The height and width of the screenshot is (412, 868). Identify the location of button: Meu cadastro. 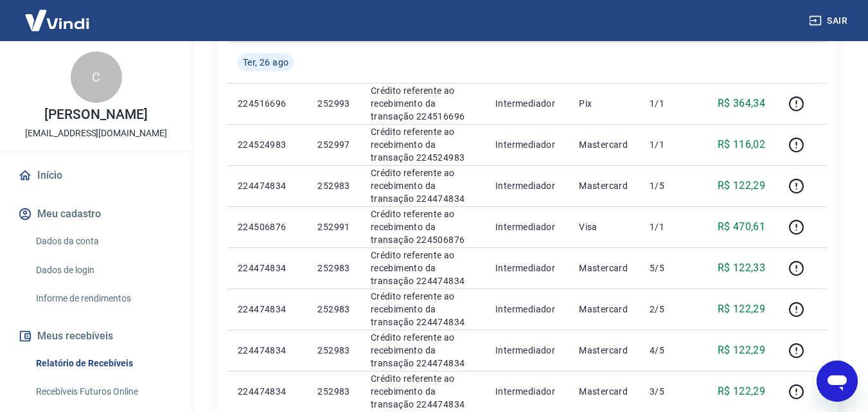
(95, 214).